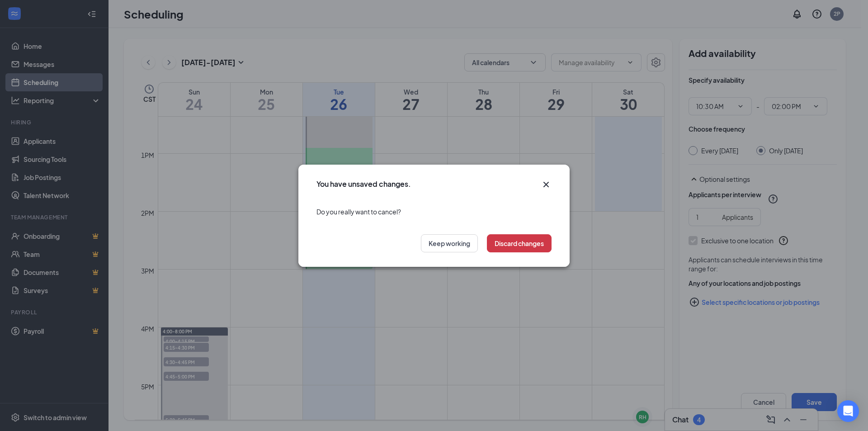 Image resolution: width=868 pixels, height=431 pixels. Describe the element at coordinates (546, 184) in the screenshot. I see `button: Close` at that location.